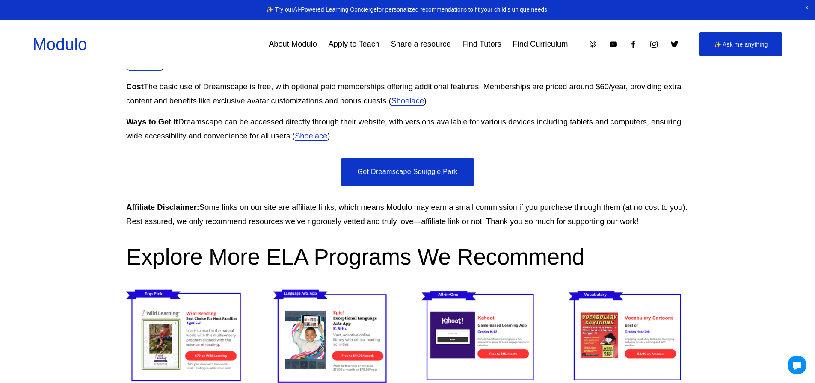  Describe the element at coordinates (163, 207) in the screenshot. I see `strong: Affiliate Disclaimer:` at that location.